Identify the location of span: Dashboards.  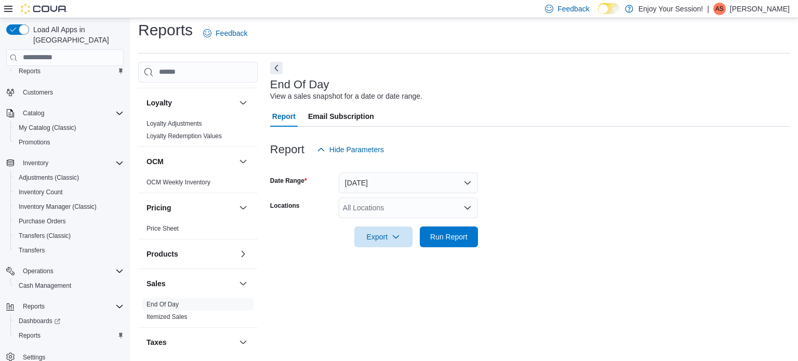
(69, 321).